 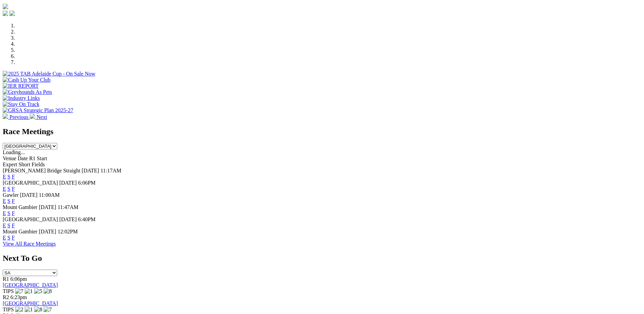 What do you see at coordinates (19, 310) in the screenshot?
I see `img: 2` at bounding box center [19, 310].